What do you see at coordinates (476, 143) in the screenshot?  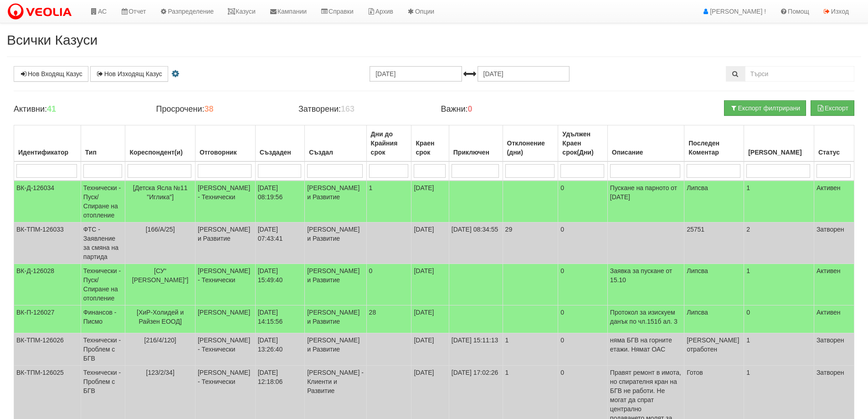 I see `th: Приключен: No sort applied, activate to apply an ascending sort` at bounding box center [476, 143].